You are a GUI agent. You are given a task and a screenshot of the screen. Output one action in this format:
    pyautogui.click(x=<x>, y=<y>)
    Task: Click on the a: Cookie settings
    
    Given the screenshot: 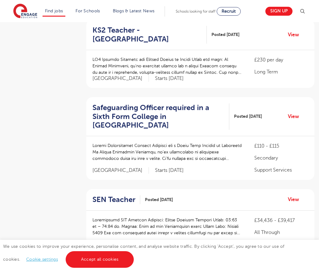 What is the action you would take?
    pyautogui.click(x=42, y=259)
    